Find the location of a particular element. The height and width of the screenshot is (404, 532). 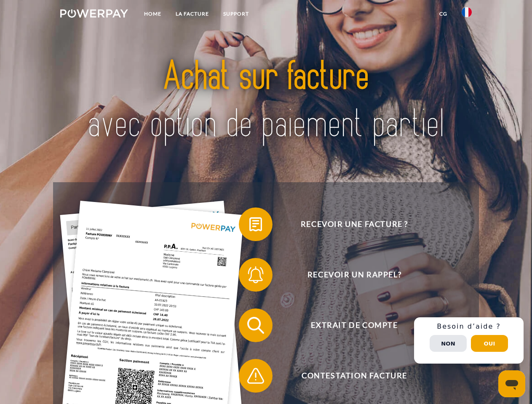

button: Extrait de compte is located at coordinates (348, 325).